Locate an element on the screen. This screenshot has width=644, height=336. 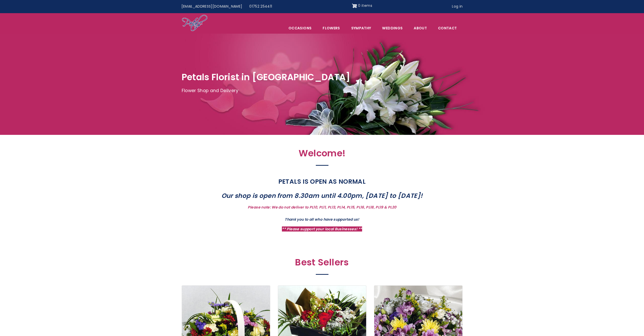
a: Contact is located at coordinates (447, 28).